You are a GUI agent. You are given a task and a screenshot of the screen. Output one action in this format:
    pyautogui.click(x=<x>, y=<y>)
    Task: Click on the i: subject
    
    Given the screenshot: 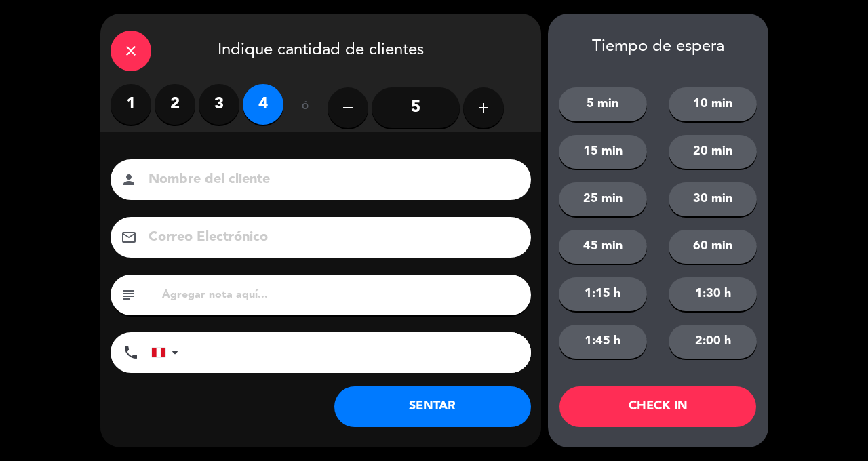 What is the action you would take?
    pyautogui.click(x=129, y=295)
    